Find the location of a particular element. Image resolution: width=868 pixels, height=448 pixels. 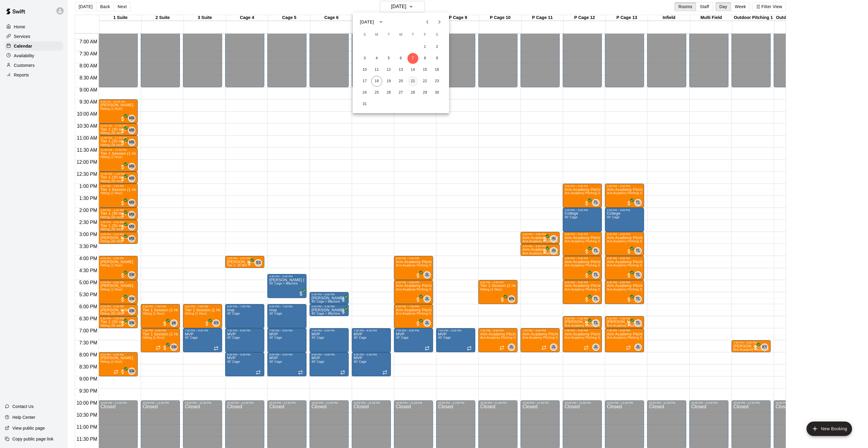

button: 27 is located at coordinates (401, 93).